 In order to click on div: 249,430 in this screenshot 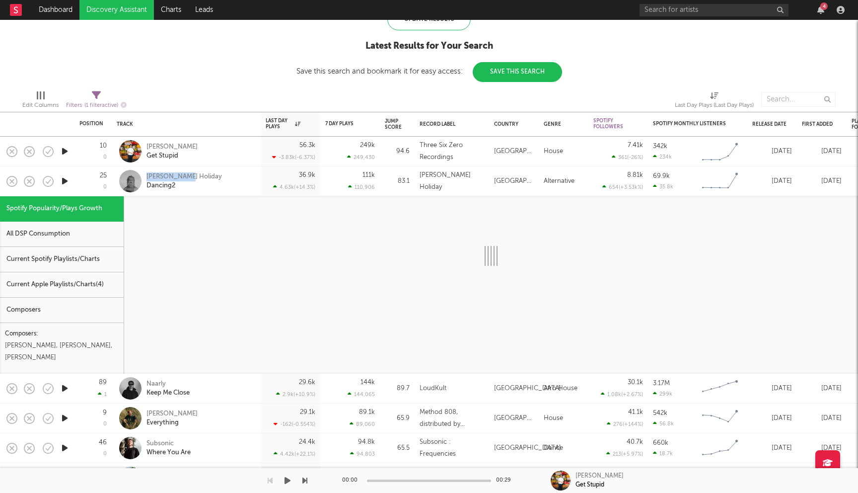, I will do `click(361, 157)`.